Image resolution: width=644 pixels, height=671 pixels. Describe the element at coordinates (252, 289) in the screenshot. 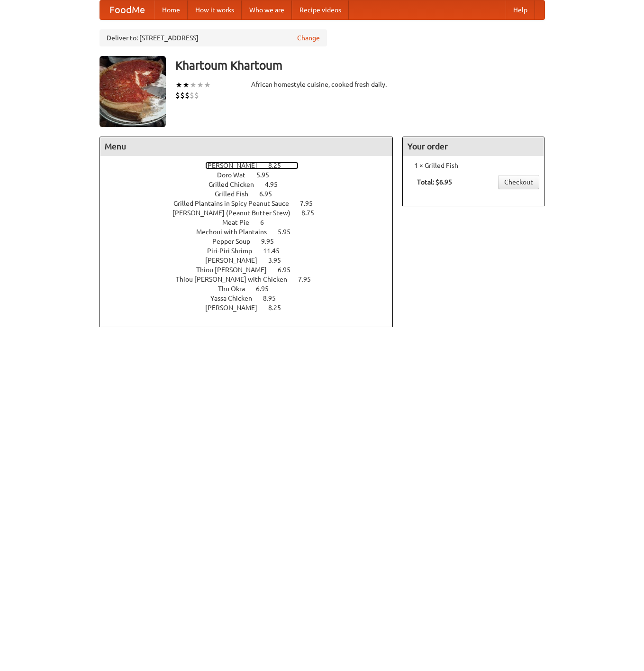

I see `a: Thu Okra 6.95` at that location.